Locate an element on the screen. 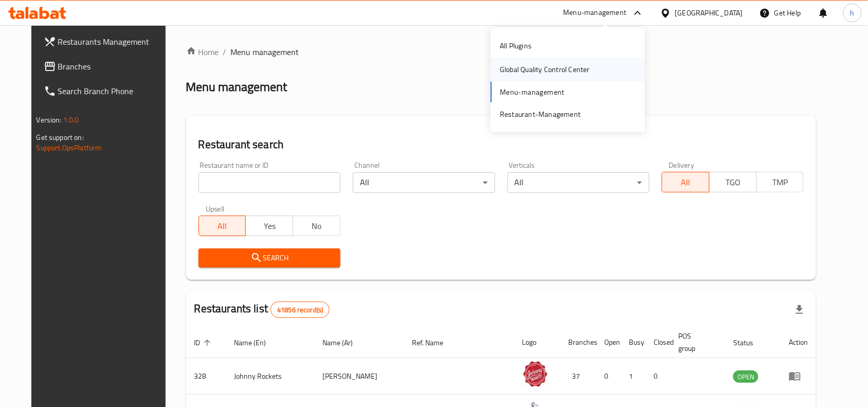 This screenshot has height=407, width=868. a: Home is located at coordinates (202, 52).